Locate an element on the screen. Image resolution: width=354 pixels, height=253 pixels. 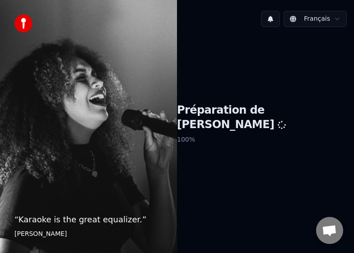
p: 100 % is located at coordinates (265, 140).